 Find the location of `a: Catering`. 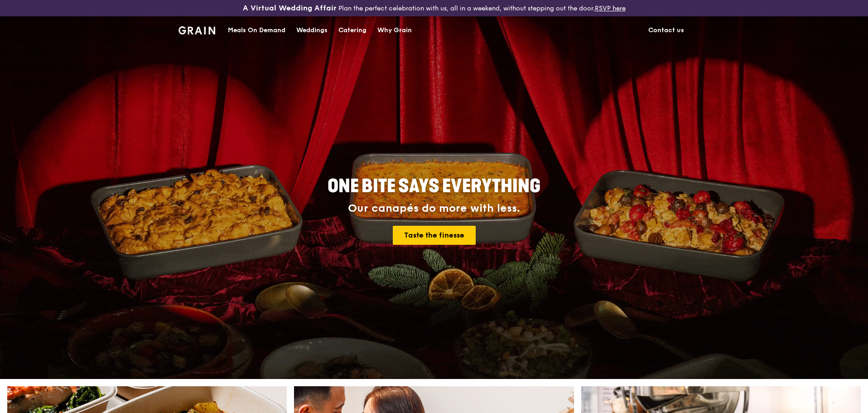

a: Catering is located at coordinates (352, 30).